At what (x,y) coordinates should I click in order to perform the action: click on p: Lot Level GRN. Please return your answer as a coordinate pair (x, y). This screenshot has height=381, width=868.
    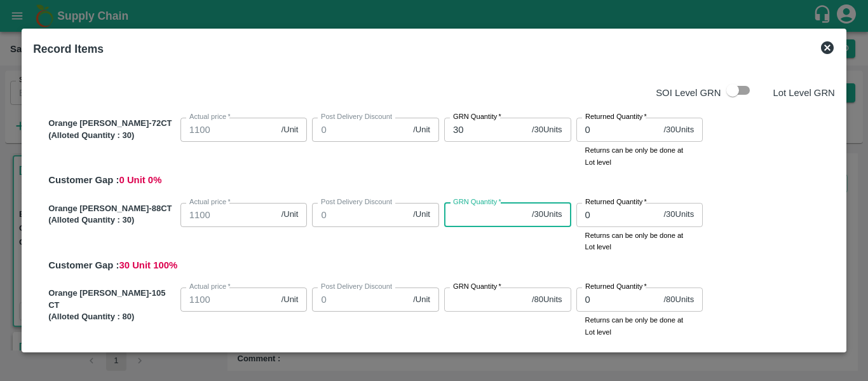
    Looking at the image, I should click on (803, 93).